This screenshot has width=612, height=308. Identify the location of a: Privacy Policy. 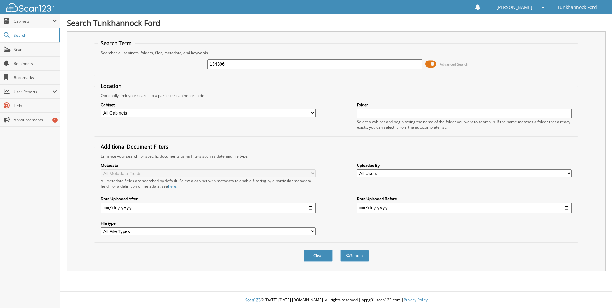
(416, 300).